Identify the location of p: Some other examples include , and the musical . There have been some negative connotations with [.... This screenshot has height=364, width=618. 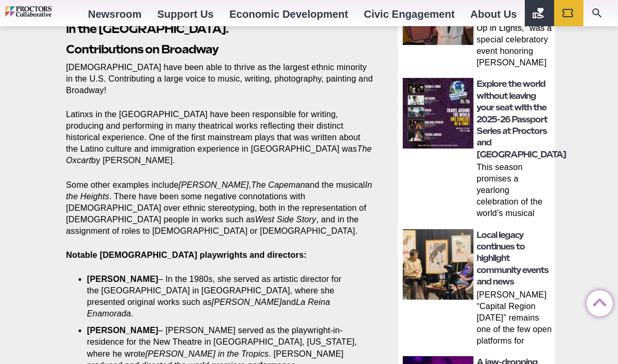
(220, 208).